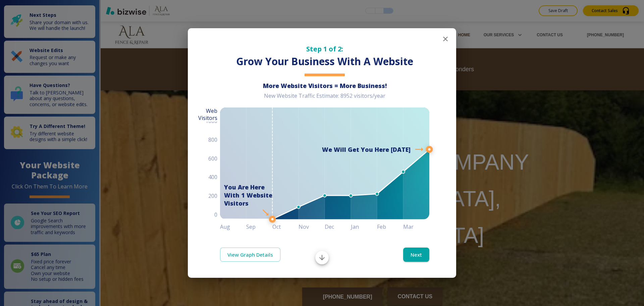 This screenshot has height=306, width=644. What do you see at coordinates (325, 86) in the screenshot?
I see `h6: More Website Visitors = More Business!` at bounding box center [325, 86].